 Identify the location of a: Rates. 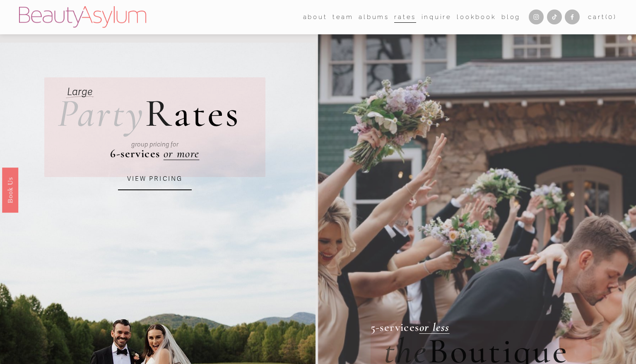
(405, 17).